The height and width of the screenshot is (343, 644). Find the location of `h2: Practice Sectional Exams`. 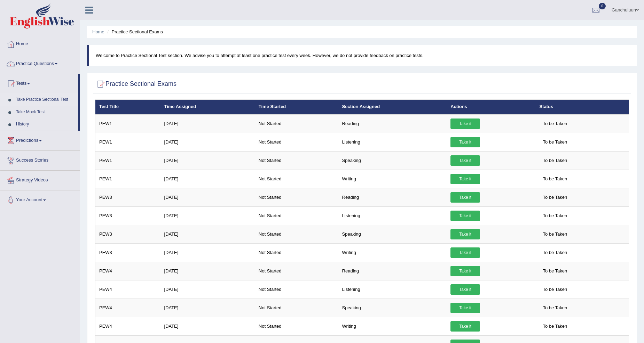

h2: Practice Sectional Exams is located at coordinates (136, 84).